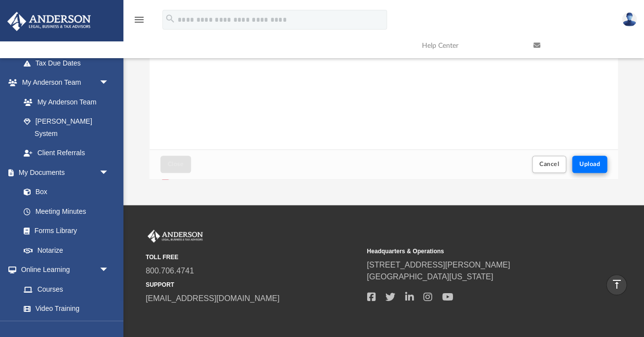 This screenshot has height=337, width=644. I want to click on small: Headquarters & Operations, so click(474, 251).